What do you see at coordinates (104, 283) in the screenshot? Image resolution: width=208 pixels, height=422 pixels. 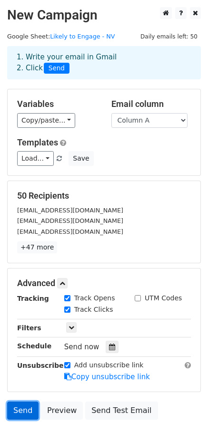 I see `h5: Advanced` at bounding box center [104, 283].